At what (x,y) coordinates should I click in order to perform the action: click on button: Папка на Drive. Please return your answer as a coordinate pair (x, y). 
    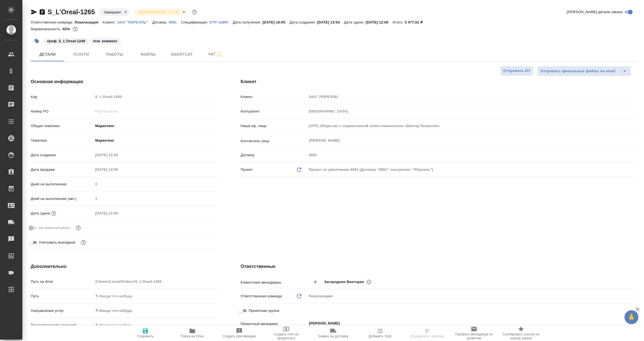
    Looking at the image, I should click on (192, 333).